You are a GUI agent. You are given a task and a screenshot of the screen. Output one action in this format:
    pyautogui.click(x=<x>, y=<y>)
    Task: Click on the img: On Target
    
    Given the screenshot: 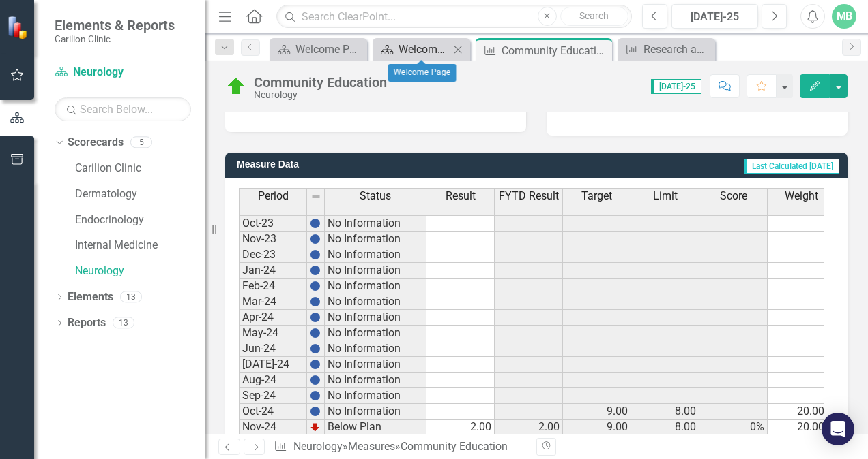 What is the action you would take?
    pyautogui.click(x=236, y=87)
    